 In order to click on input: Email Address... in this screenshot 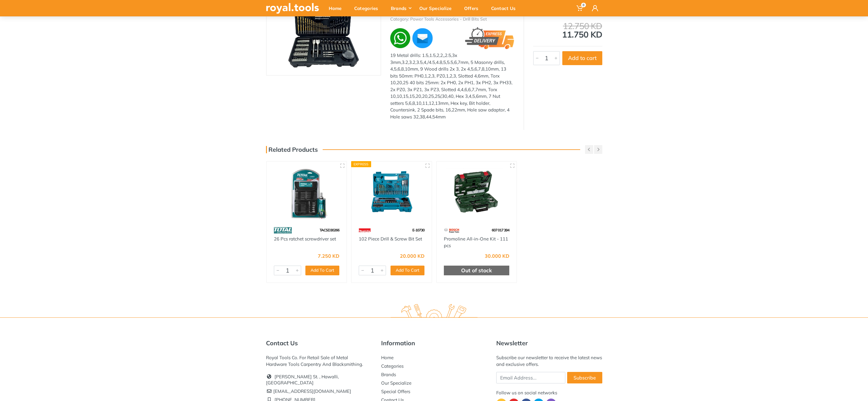, I will do `click(531, 378)`.